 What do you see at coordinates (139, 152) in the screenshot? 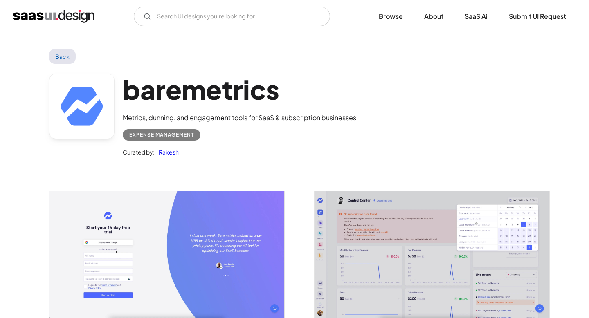
I see `div: Curated by:` at bounding box center [139, 152].